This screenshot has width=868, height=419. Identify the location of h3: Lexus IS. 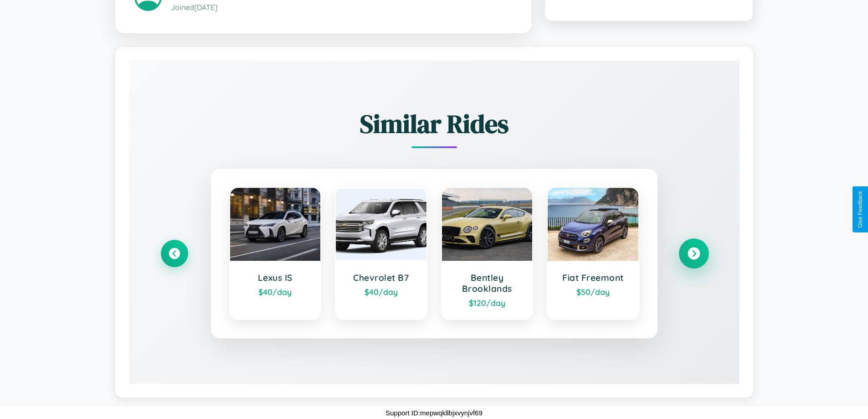
(275, 278).